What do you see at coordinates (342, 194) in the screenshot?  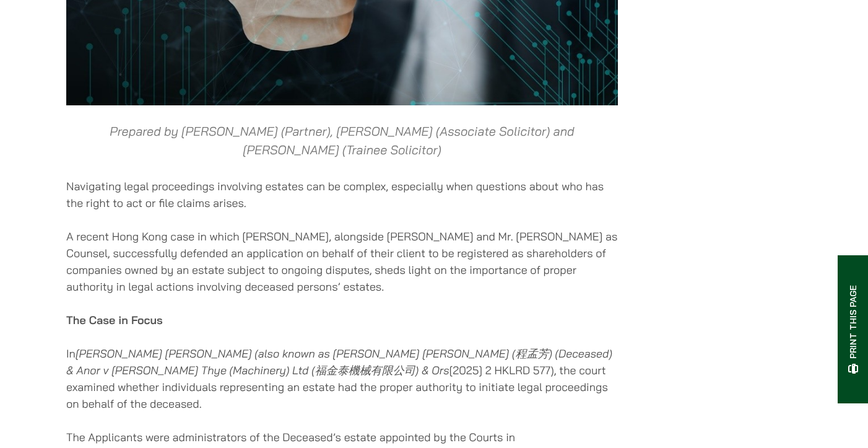 I see `p: Navigating legal proceedings involving estates can be complex, especially when questions about wh...` at bounding box center [342, 194].